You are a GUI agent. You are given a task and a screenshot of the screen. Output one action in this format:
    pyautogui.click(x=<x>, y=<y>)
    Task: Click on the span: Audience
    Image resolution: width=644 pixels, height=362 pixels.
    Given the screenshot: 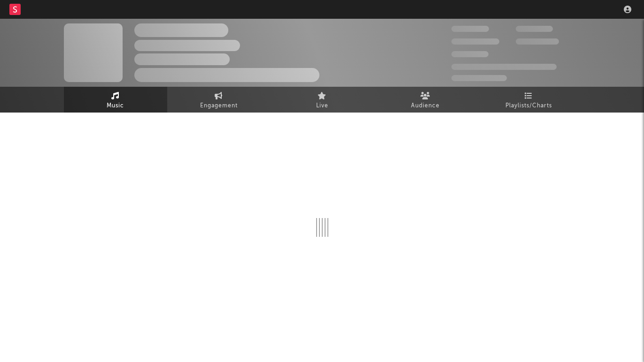 What is the action you would take?
    pyautogui.click(x=425, y=106)
    